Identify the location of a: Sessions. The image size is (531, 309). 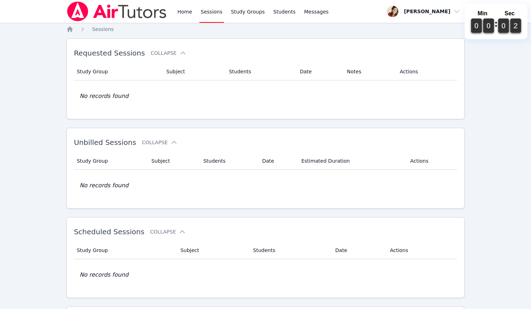
(103, 29).